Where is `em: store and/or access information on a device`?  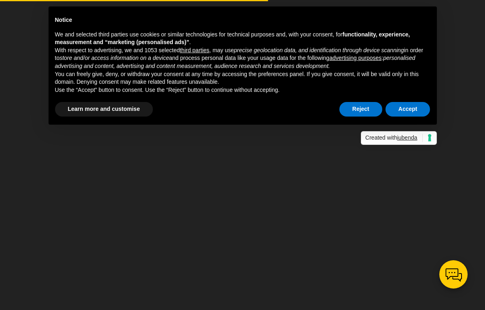 em: store and/or access information on a device is located at coordinates (114, 58).